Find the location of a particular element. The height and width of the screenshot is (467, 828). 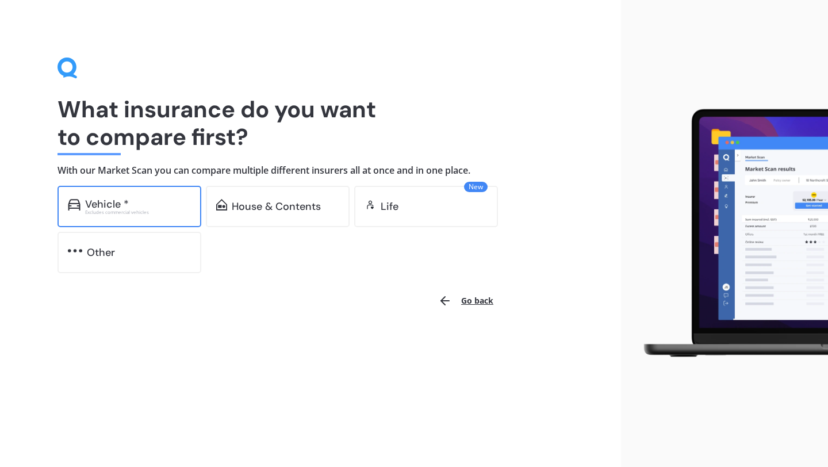

div: Vehicle * is located at coordinates (107, 204).